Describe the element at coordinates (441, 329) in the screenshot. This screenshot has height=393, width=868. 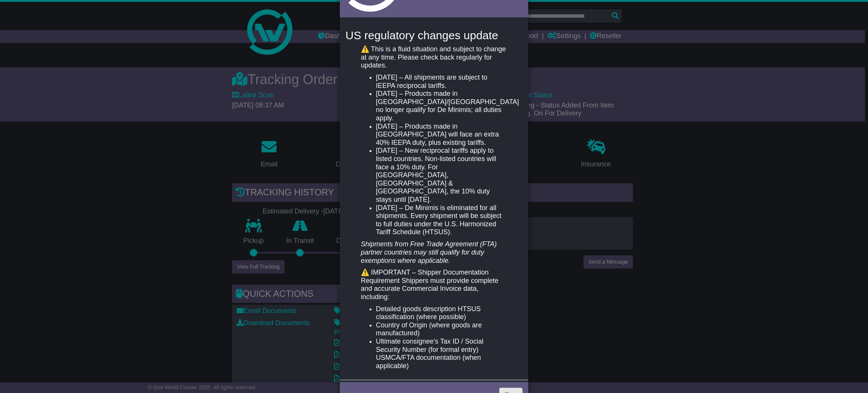
I see `li: Country of Origin (where goods are manufactured)` at that location.